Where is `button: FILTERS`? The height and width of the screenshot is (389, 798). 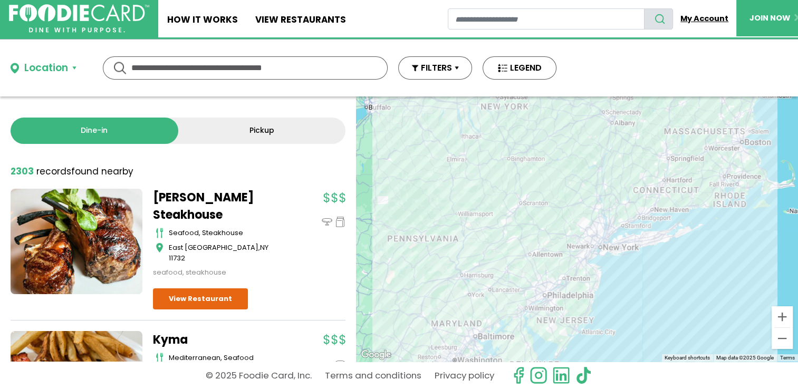
button: FILTERS is located at coordinates (435, 68).